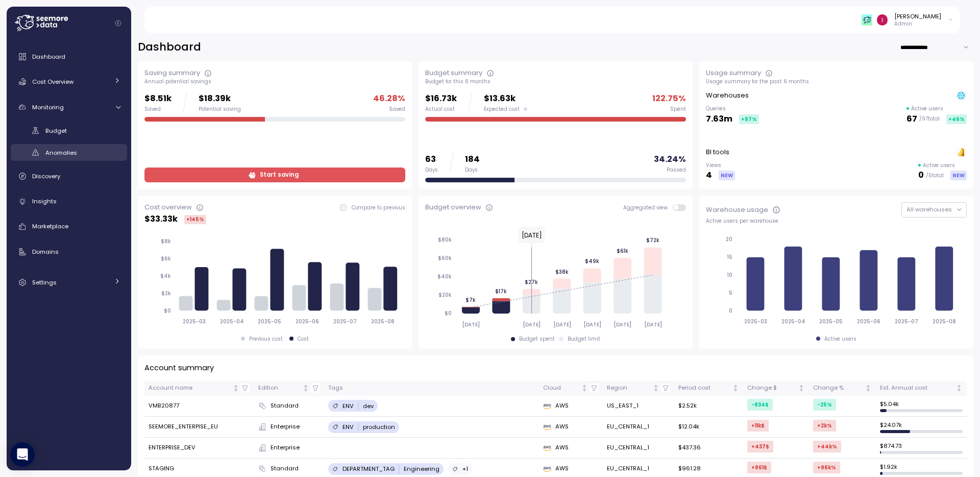  What do you see at coordinates (678, 110) in the screenshot?
I see `div: Spent` at bounding box center [678, 110].